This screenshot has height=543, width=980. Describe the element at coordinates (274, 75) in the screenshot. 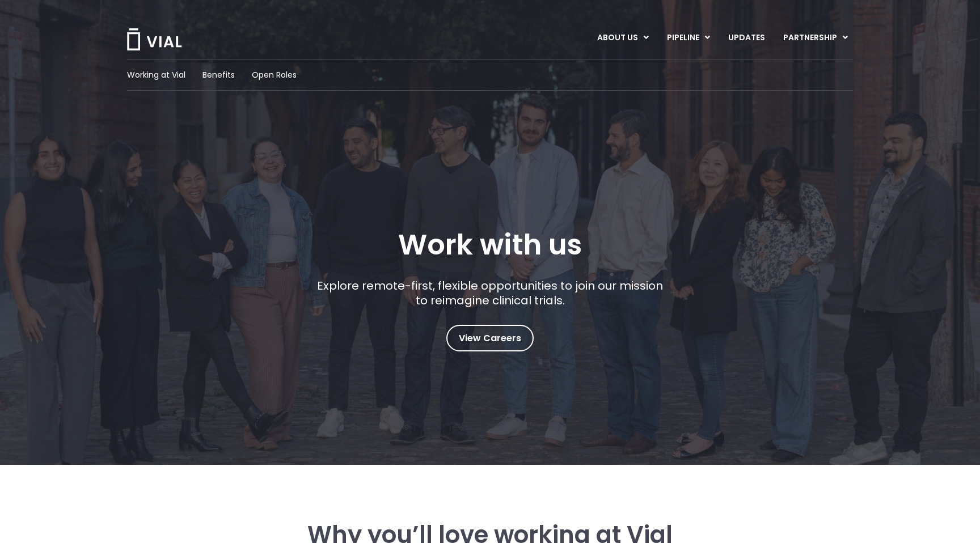

I see `span: Open Roles` at that location.